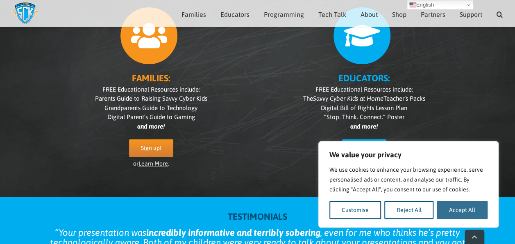 The height and width of the screenshot is (244, 515). I want to click on span: Programming, so click(284, 14).